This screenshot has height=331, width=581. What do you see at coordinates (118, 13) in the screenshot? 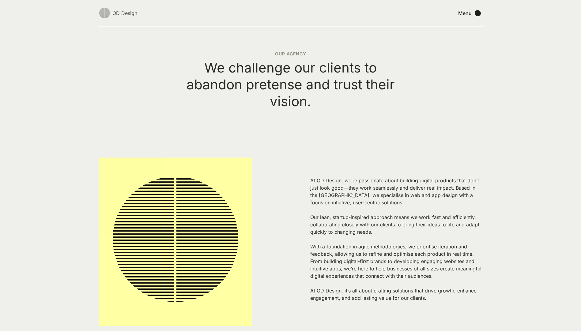
I see `a: OD Design` at bounding box center [118, 13].